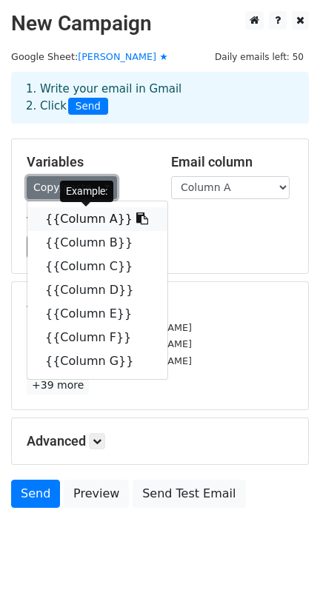 This screenshot has height=590, width=320. Describe the element at coordinates (36, 493) in the screenshot. I see `a: Send` at that location.